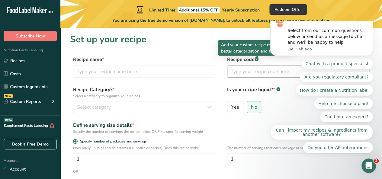 The image size is (382, 179). Describe the element at coordinates (288, 9) in the screenshot. I see `span: Redeem Offer` at that location.